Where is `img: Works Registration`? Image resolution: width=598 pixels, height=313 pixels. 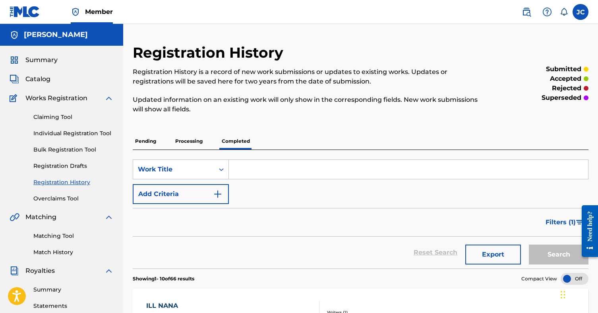 img: Works Registration is located at coordinates (15, 98).